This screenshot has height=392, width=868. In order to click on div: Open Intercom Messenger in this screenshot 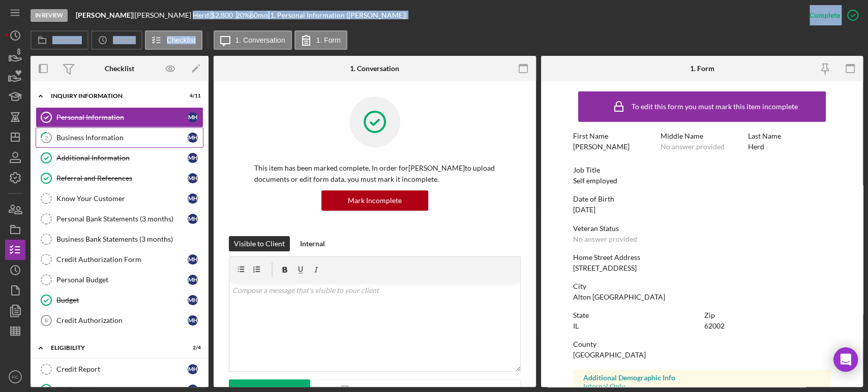, I will do `click(846, 360)`.